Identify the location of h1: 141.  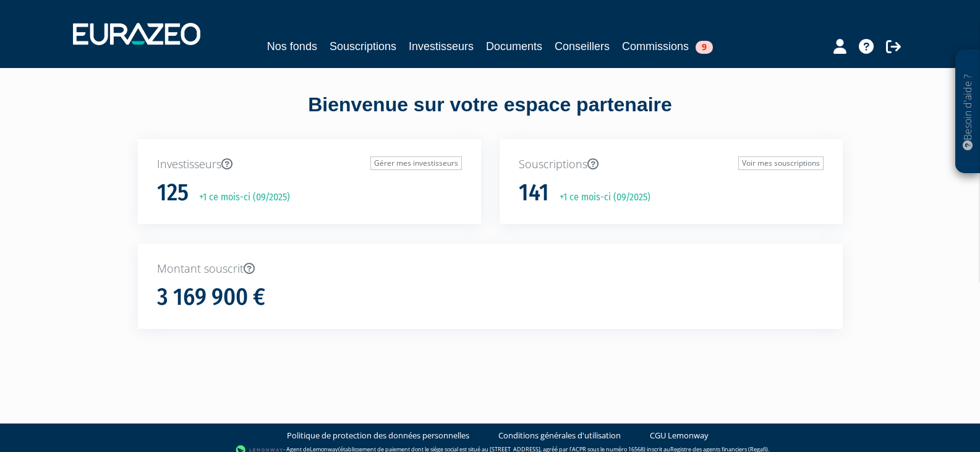
(533, 193).